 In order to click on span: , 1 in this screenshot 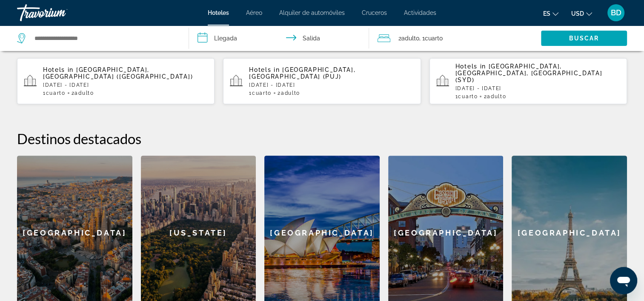, I will do `click(430, 38)`.